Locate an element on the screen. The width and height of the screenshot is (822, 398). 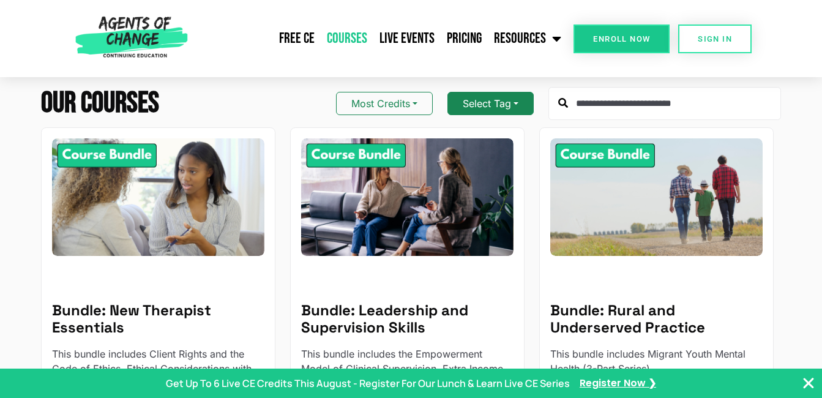
h5: Bundle: New Therapist Essentials is located at coordinates (158, 319).